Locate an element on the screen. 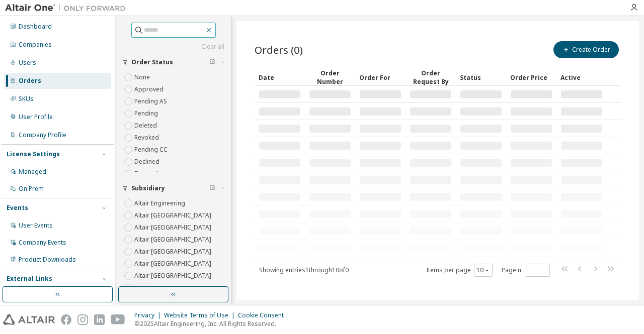 The width and height of the screenshot is (644, 334). div: License Settings is located at coordinates (33, 155).